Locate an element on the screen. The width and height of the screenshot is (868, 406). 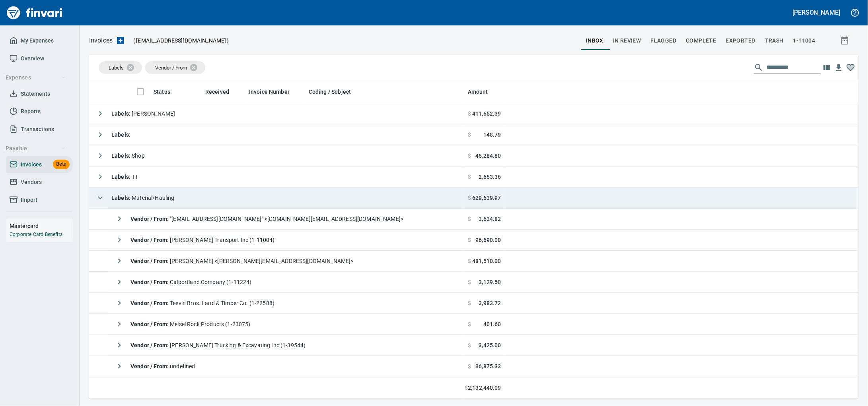
button: Upload an Invoice is located at coordinates (121, 41).